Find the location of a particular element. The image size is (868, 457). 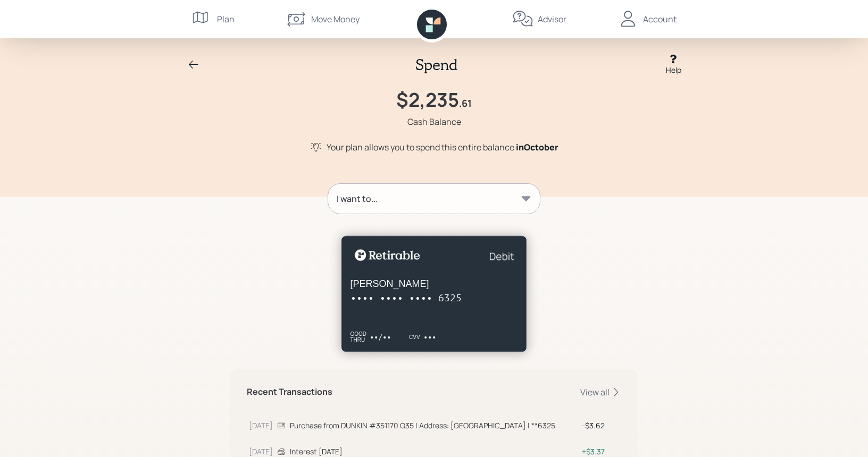

div: I want to... is located at coordinates (357, 199).